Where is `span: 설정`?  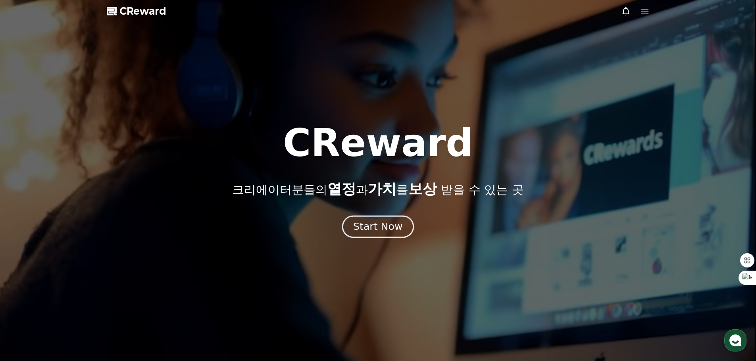 span: 설정 is located at coordinates (127, 267).